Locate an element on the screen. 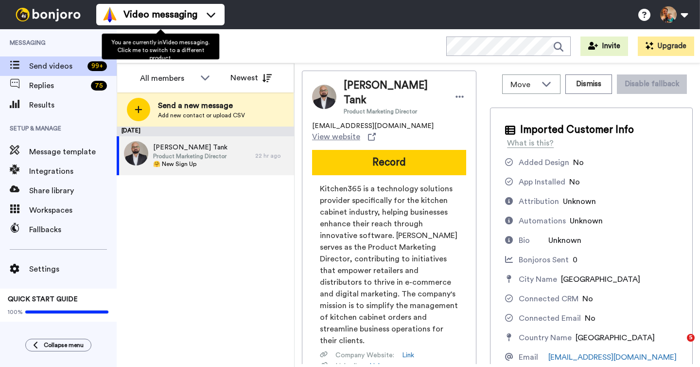  div: Connected CRM is located at coordinates (549, 299).